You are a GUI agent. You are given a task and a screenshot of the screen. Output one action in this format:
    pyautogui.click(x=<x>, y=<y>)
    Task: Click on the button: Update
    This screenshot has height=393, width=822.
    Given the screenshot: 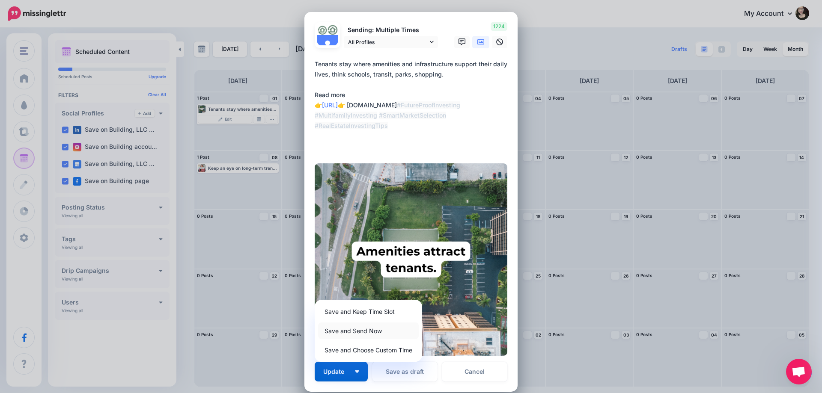 What is the action you would take?
    pyautogui.click(x=341, y=372)
    